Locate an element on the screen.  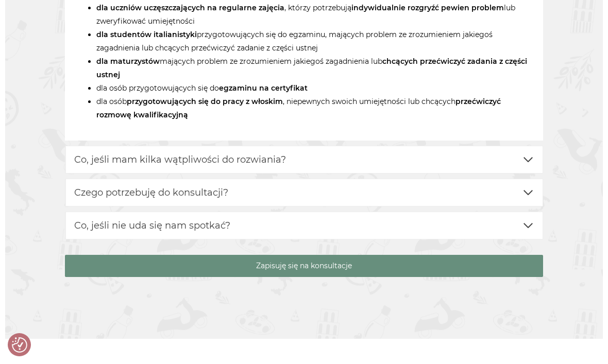
li: przygotowujących się do egzaminu, mających problem ze zrozumieniem jakiegoś zagadnienia lub chcąc... is located at coordinates (314, 41).